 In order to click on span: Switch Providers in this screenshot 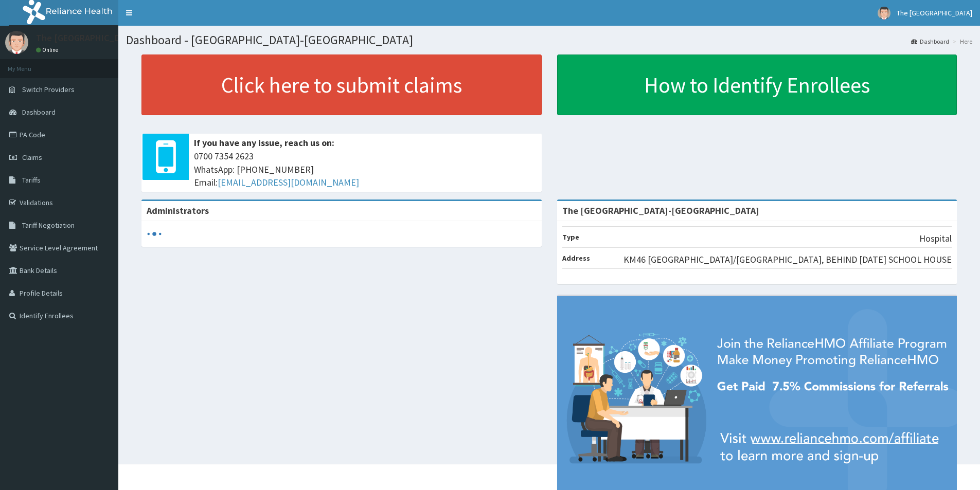, I will do `click(48, 89)`.